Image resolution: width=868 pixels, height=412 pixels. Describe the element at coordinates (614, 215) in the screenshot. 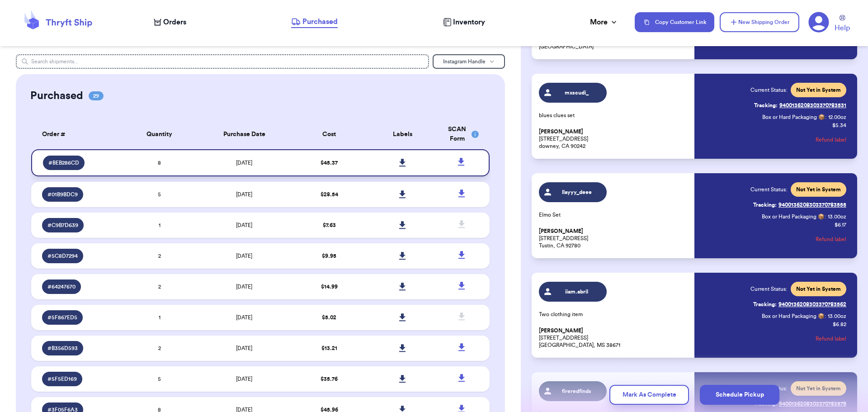

I see `p: Elmo Set` at that location.